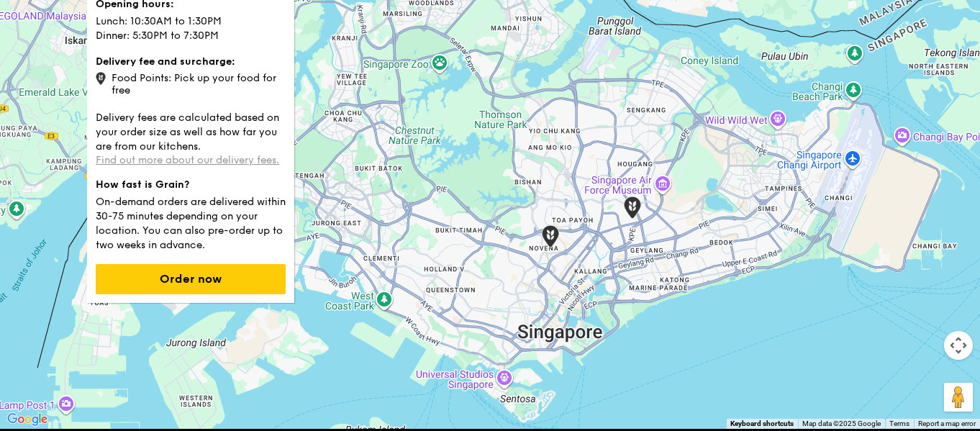  Describe the element at coordinates (190, 83) in the screenshot. I see `div: Food Points: Pick up your food for free` at that location.